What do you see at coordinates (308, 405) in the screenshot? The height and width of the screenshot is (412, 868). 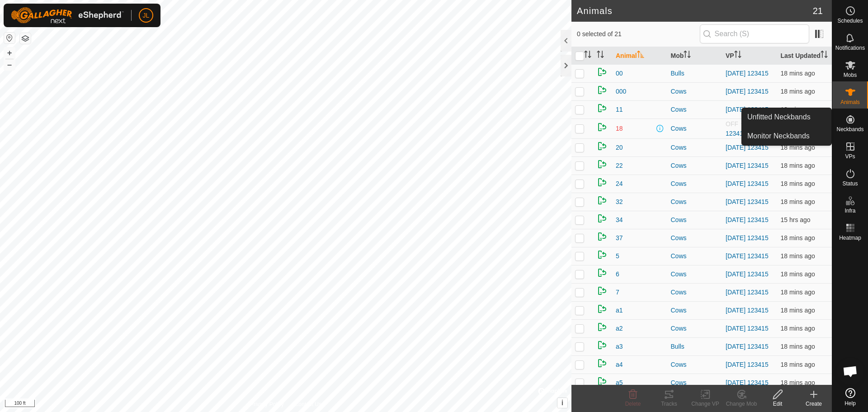 I see `a: Contact Us` at bounding box center [308, 405].